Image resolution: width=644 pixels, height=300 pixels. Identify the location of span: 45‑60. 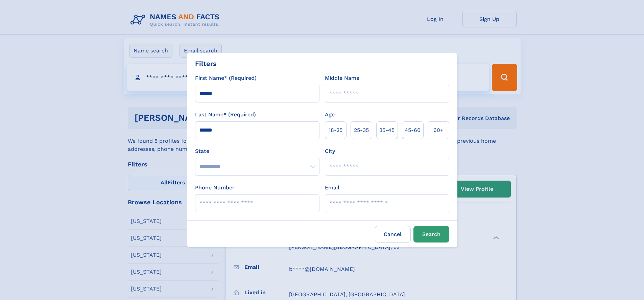
(412, 130).